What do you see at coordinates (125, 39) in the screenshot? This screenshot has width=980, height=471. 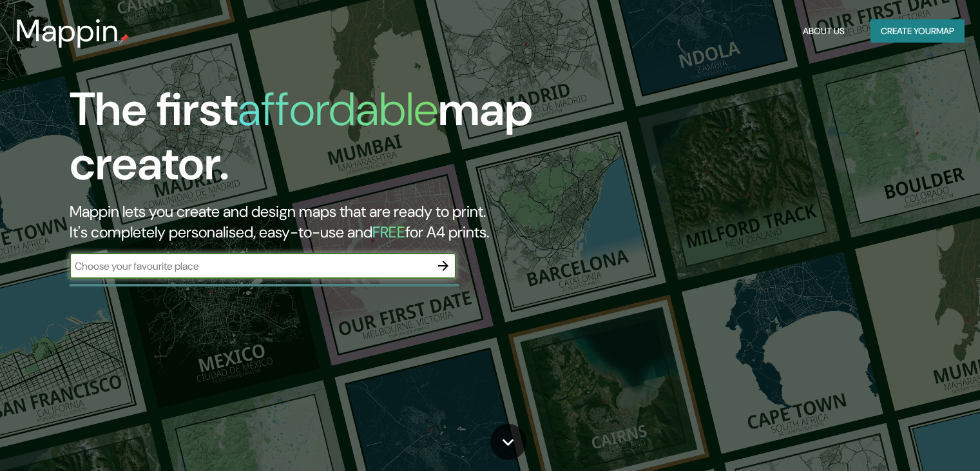 I see `img: mappin-pin` at bounding box center [125, 39].